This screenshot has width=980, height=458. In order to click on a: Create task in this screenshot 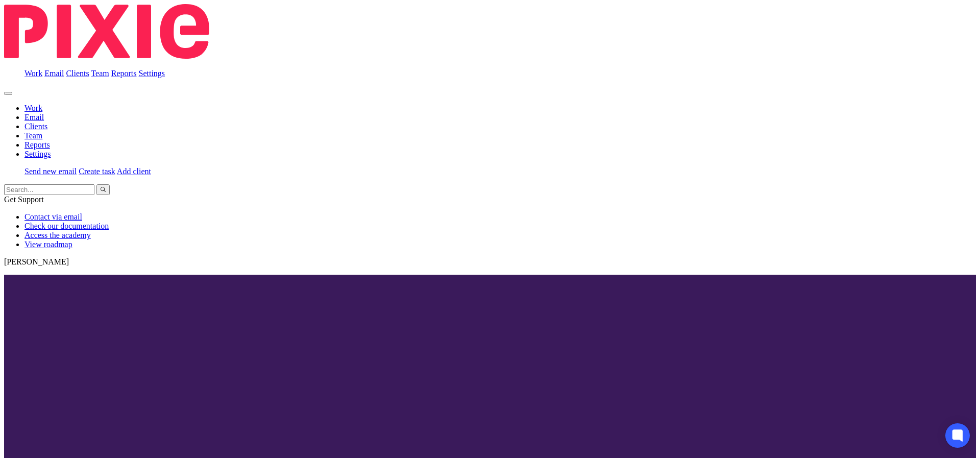, I will do `click(97, 172)`.